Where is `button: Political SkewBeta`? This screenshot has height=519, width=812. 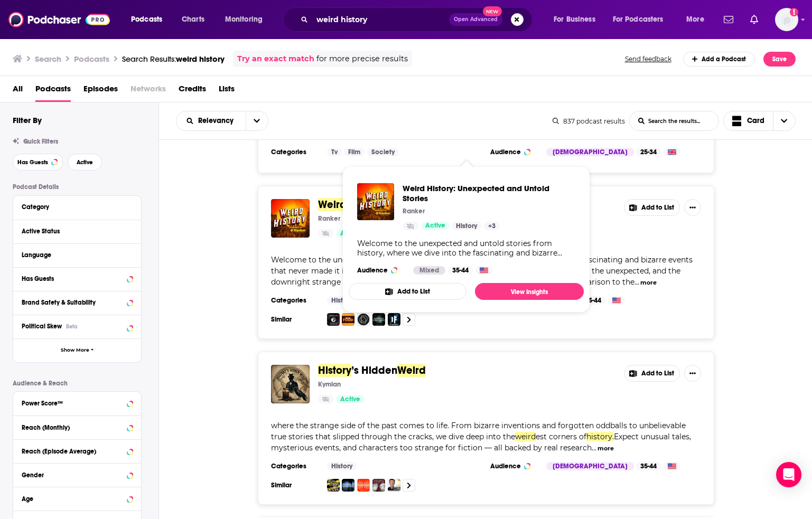 button: Political SkewBeta is located at coordinates (77, 326).